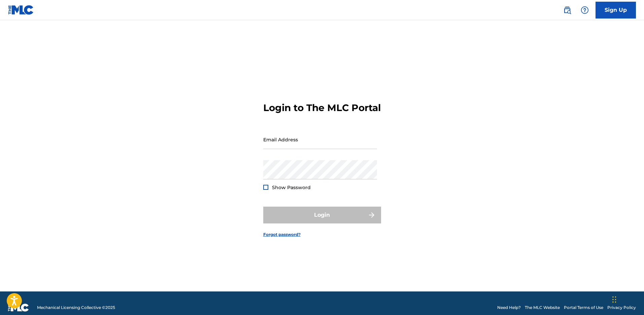 The width and height of the screenshot is (644, 315). What do you see at coordinates (282, 234) in the screenshot?
I see `a: Forgot password?` at bounding box center [282, 234].